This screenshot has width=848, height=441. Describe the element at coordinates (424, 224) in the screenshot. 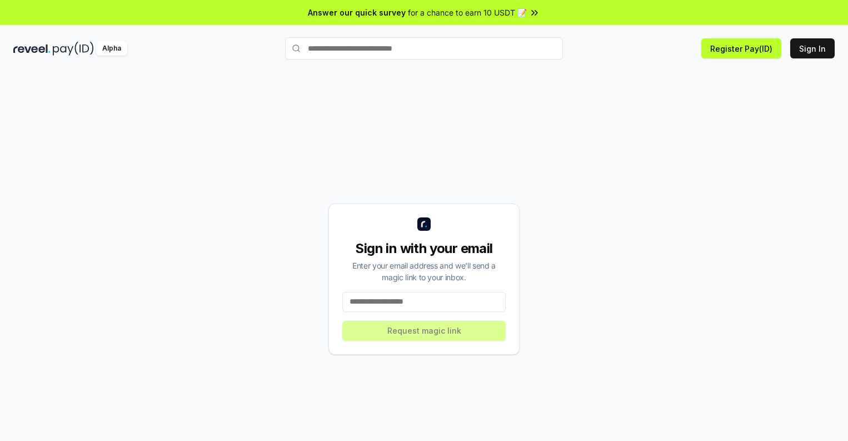

I see `img: logo_small` at that location.